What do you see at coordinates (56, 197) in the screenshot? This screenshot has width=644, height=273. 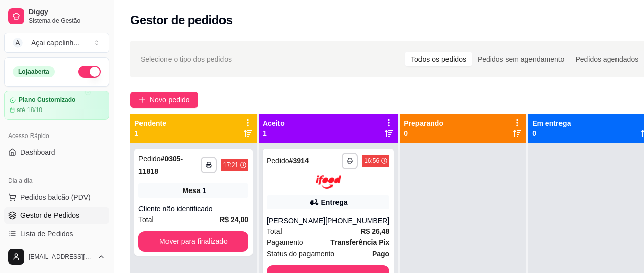 I see `span: Pedidos balcão (PDV)` at bounding box center [56, 197].